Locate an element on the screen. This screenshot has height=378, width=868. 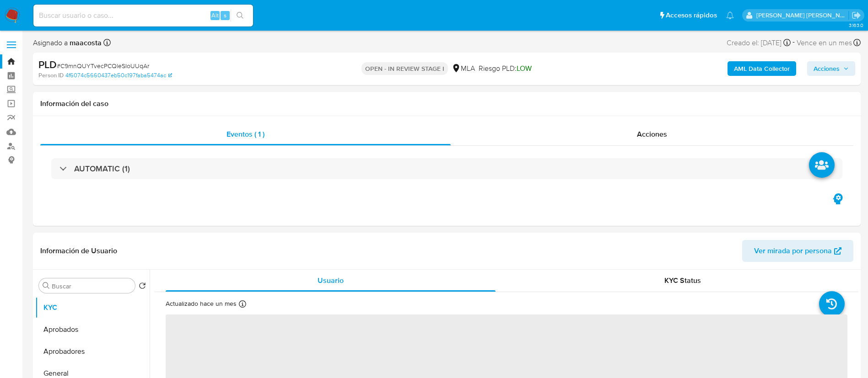
a: Salir is located at coordinates (857, 15).